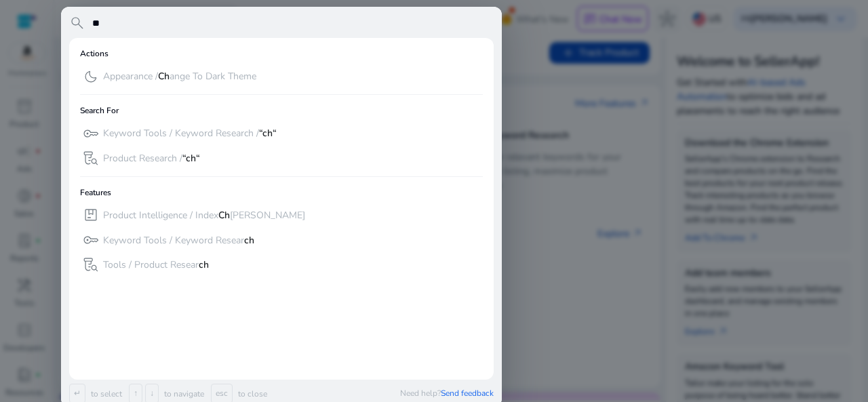 This screenshot has height=402, width=868. I want to click on p: Keyword Tools / Keyword Research /, so click(190, 134).